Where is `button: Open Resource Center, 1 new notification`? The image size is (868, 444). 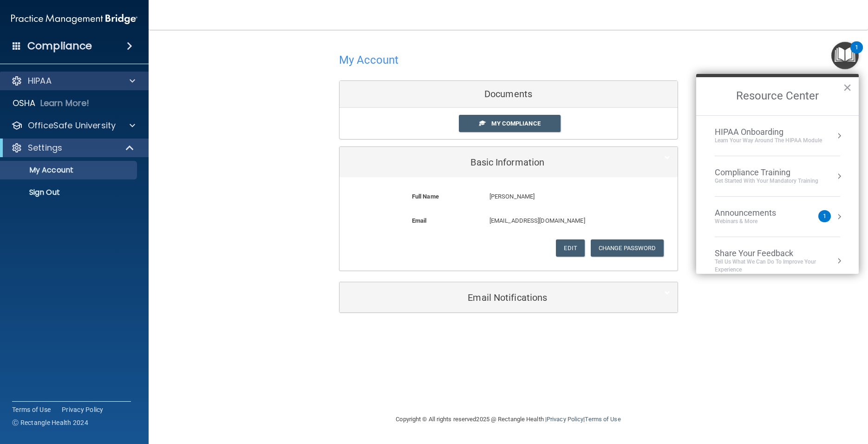 button: Open Resource Center, 1 new notification is located at coordinates (845, 56).